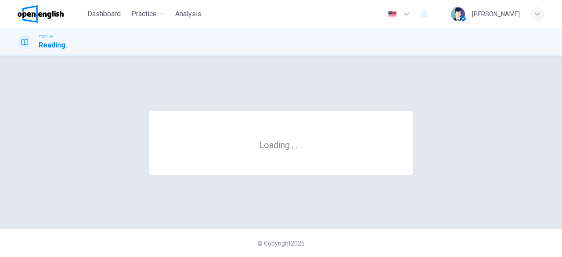  I want to click on a: Dashboard, so click(104, 14).